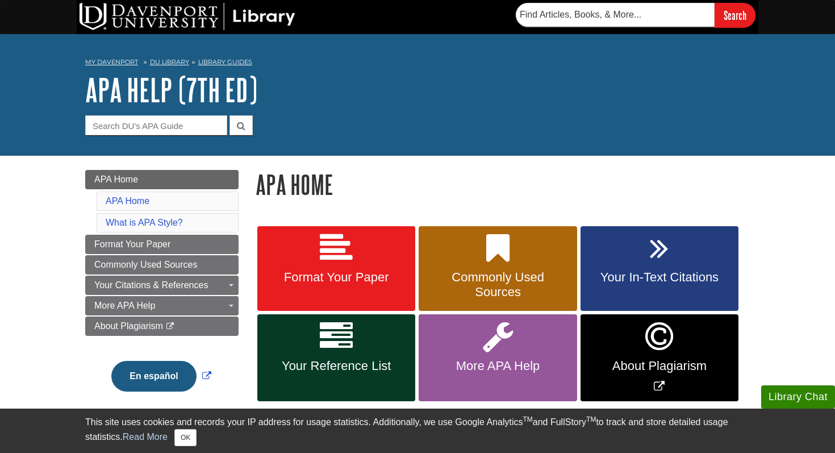 The image size is (835, 453). Describe the element at coordinates (417, 431) in the screenshot. I see `div: This site uses cookies and records your IP address for usage statistics. Additionally, we use Goo...` at that location.